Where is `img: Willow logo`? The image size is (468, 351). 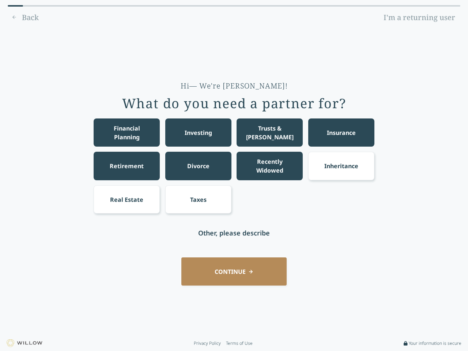 img: Willow logo is located at coordinates (24, 343).